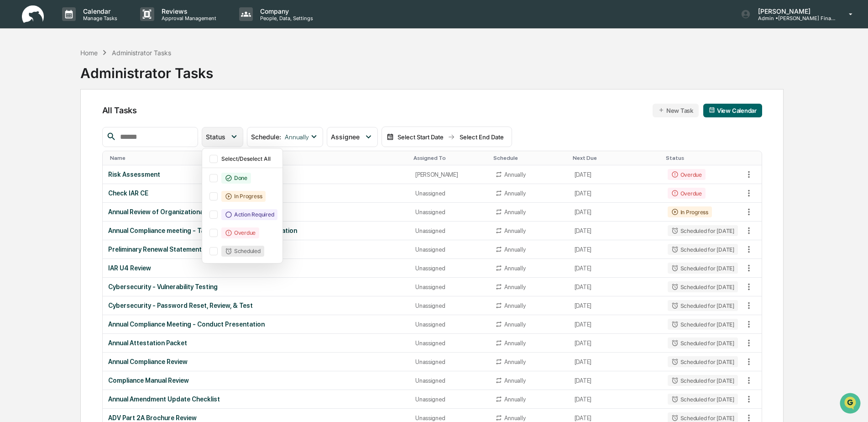 The height and width of the screenshot is (422, 868). I want to click on span: Assignee, so click(345, 137).